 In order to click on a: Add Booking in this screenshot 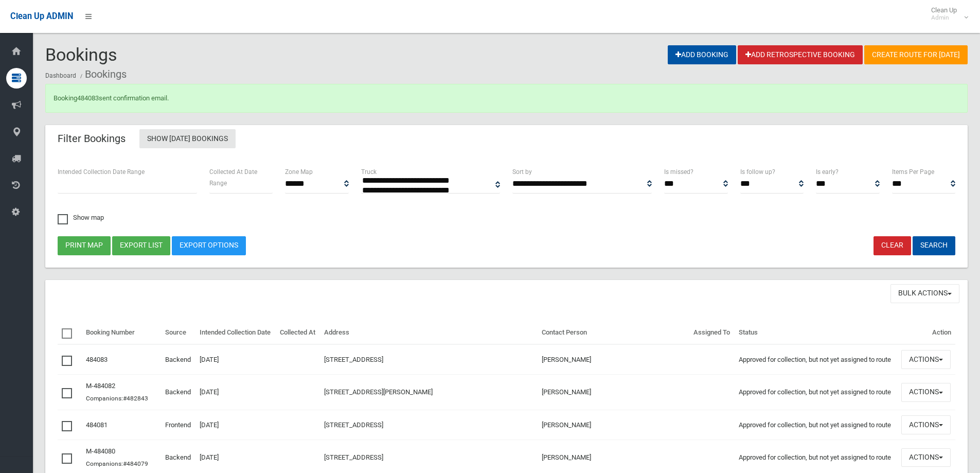, I will do `click(702, 55)`.